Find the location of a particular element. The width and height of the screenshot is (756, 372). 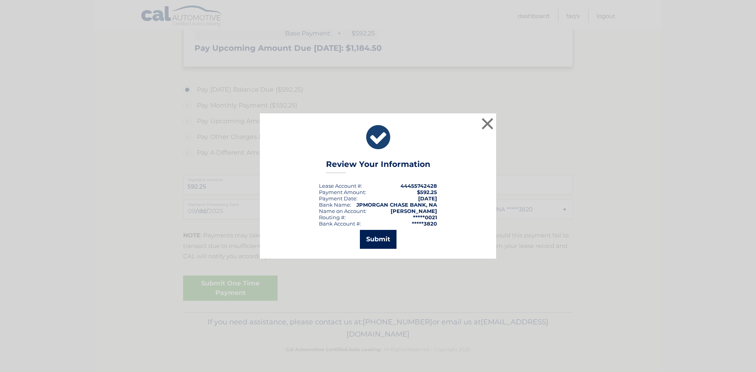

h3: Review Your Information is located at coordinates (378, 166).